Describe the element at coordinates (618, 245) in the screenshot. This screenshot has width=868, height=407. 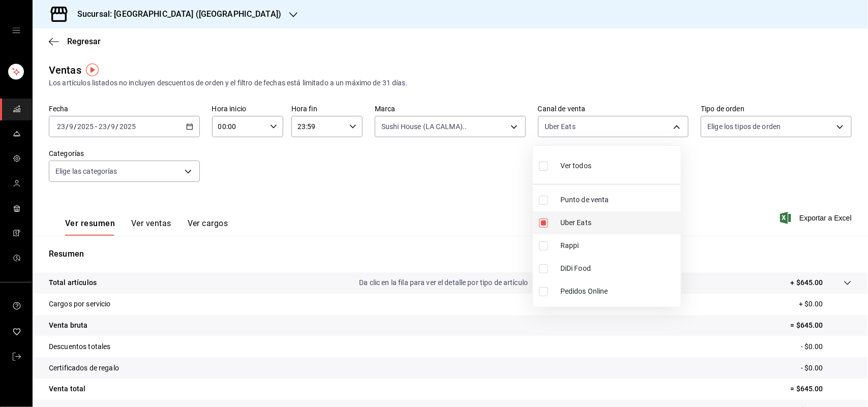
I see `span: Rappi` at that location.